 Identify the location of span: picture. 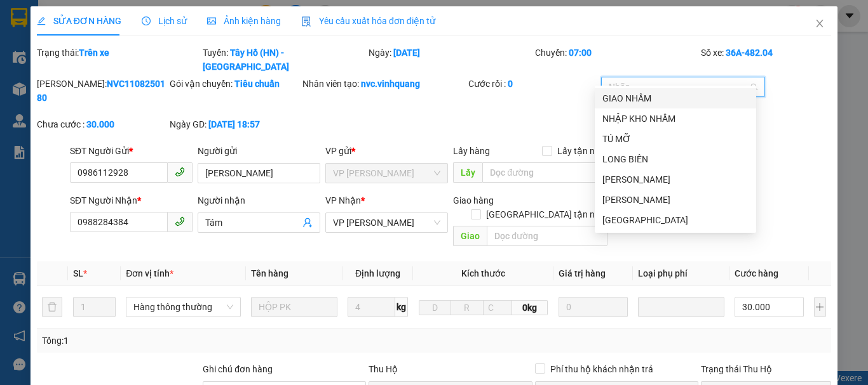
(212, 21).